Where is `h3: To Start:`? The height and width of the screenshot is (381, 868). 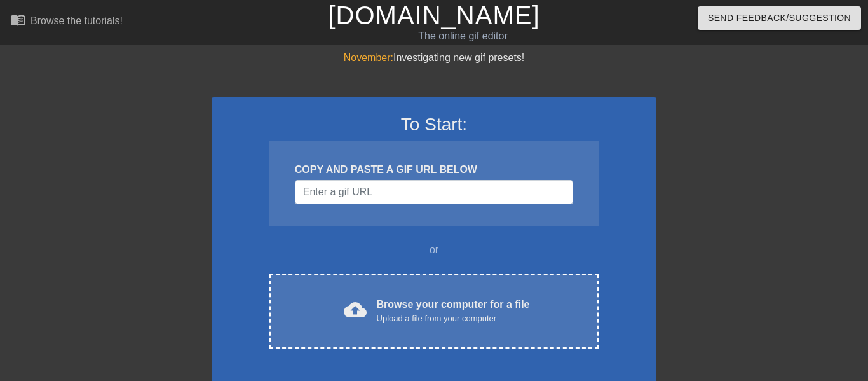
h3: To Start: is located at coordinates (434, 124).